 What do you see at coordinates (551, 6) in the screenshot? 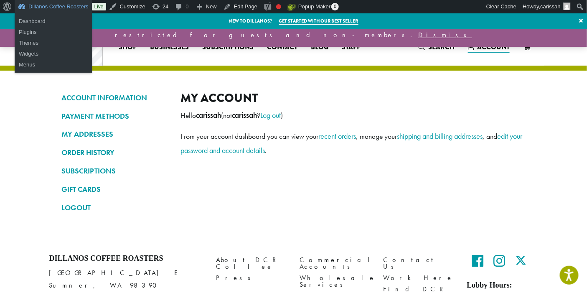
I see `span: carissah` at bounding box center [551, 6].